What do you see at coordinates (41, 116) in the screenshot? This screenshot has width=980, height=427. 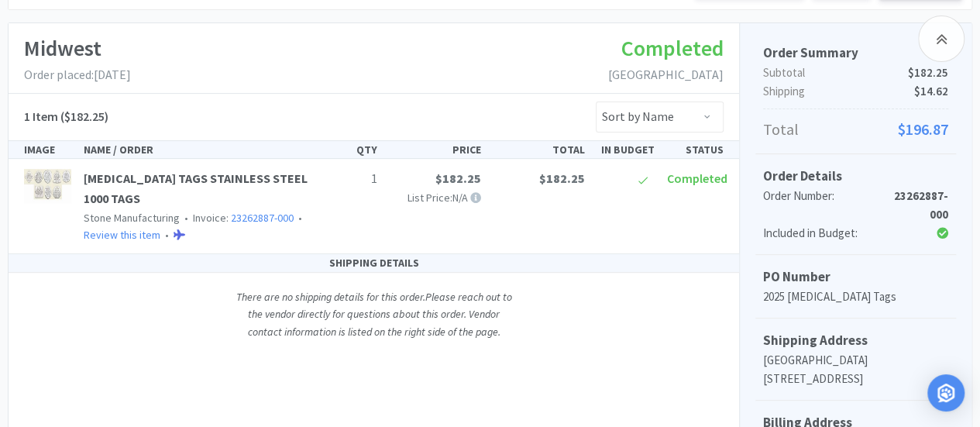 I see `span: 1 Item` at bounding box center [41, 116].